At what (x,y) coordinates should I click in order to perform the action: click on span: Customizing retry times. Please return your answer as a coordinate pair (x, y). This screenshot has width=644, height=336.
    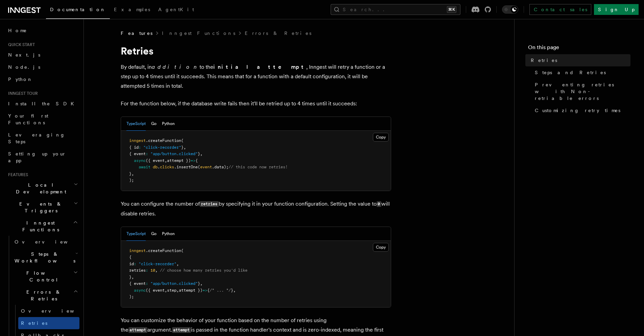
    Looking at the image, I should click on (578, 110).